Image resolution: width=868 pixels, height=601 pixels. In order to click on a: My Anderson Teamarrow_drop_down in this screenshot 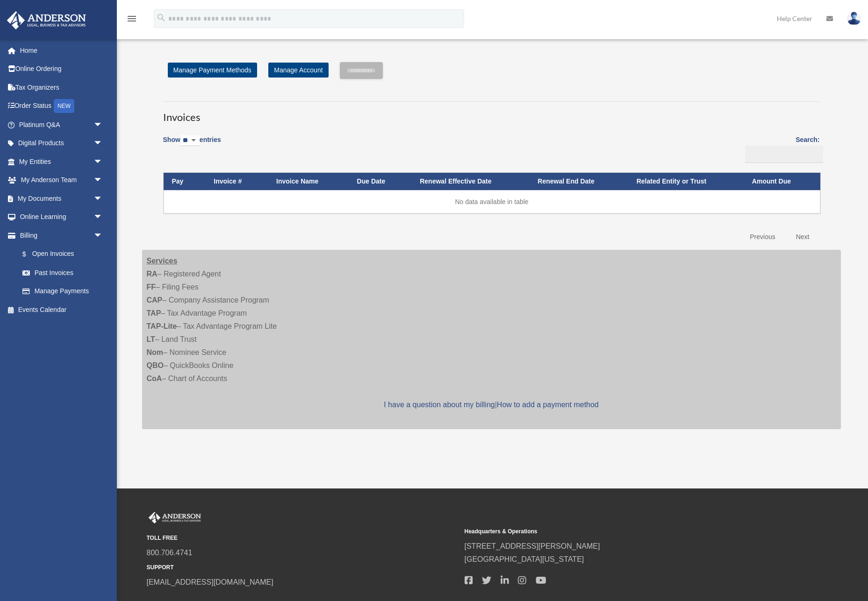, I will do `click(61, 180)`.